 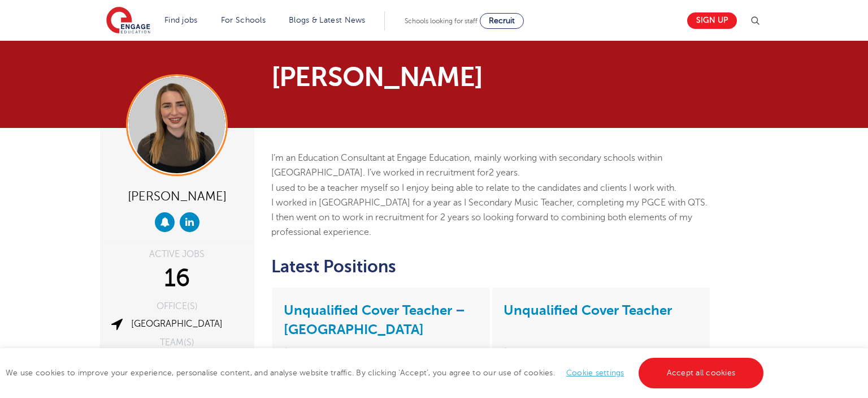 What do you see at coordinates (595, 372) in the screenshot?
I see `a: Cookie settings` at bounding box center [595, 372].